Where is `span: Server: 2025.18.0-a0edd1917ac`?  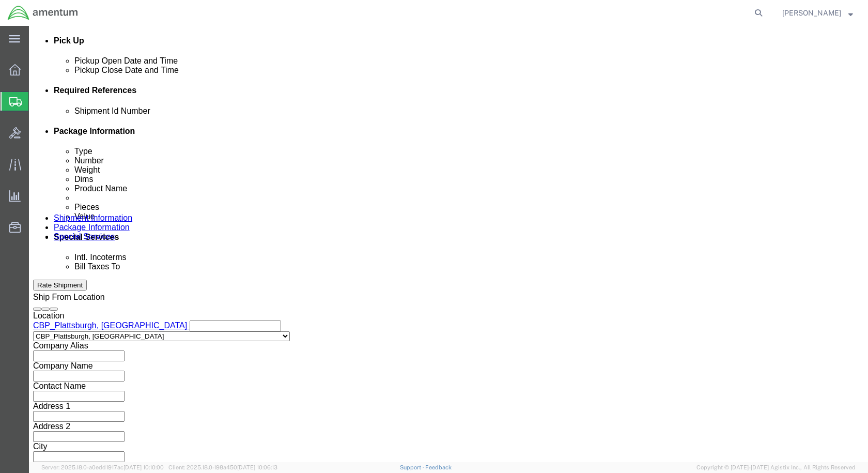
span: Server: 2025.18.0-a0edd1917ac is located at coordinates (102, 467).